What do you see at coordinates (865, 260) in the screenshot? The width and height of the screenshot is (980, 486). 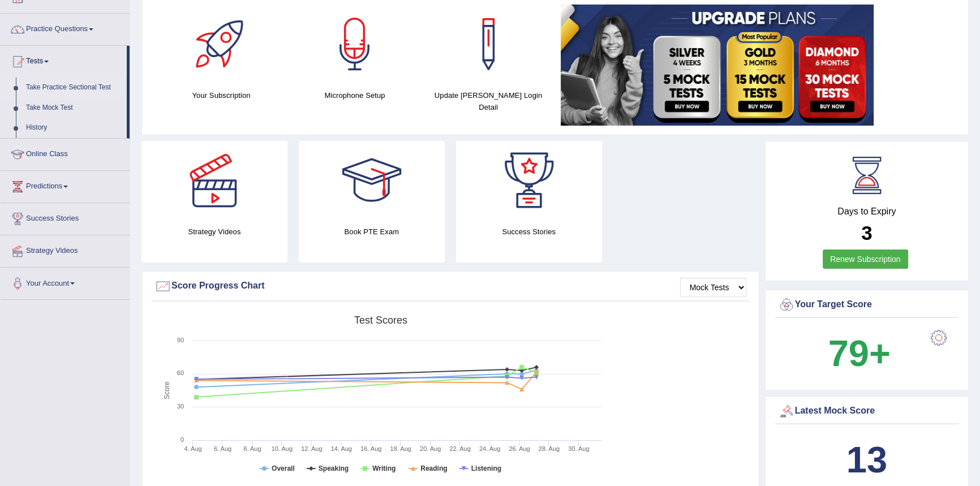 I see `a: Renew Subscription` at bounding box center [865, 260].